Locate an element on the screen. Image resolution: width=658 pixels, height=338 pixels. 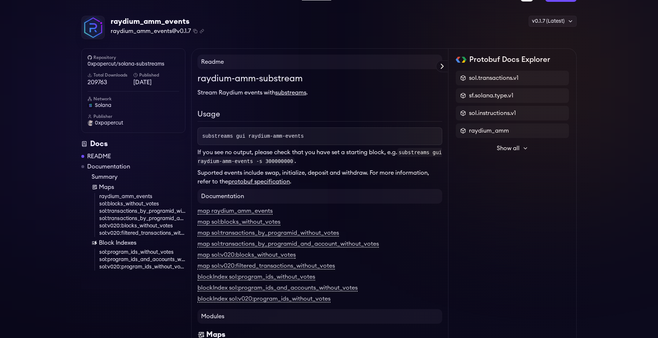
span: substreams gui raydium-amm-events is located at coordinates (253, 136).